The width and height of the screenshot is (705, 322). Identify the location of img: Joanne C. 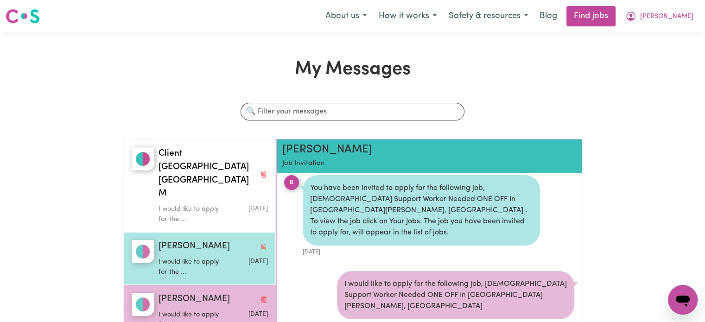
(143, 252).